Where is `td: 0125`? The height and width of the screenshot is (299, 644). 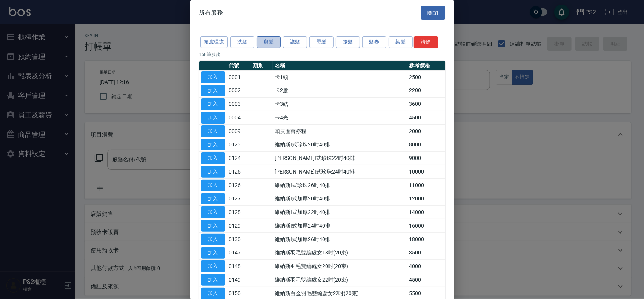
td: 0125 is located at coordinates (239, 172).